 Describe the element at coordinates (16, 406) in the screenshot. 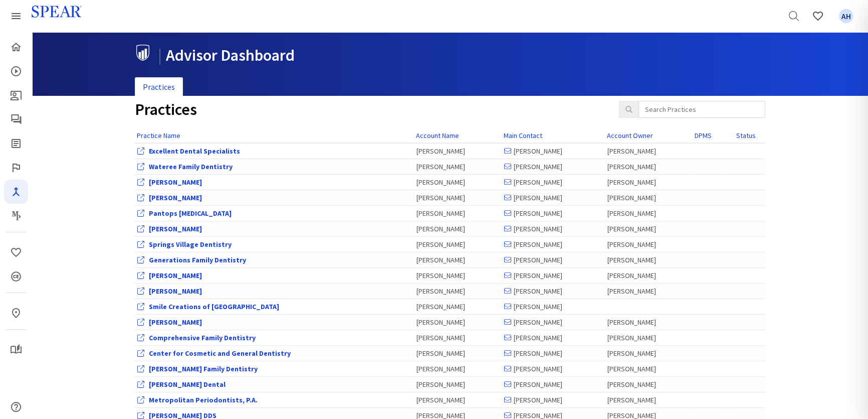

I see `a: Help` at that location.